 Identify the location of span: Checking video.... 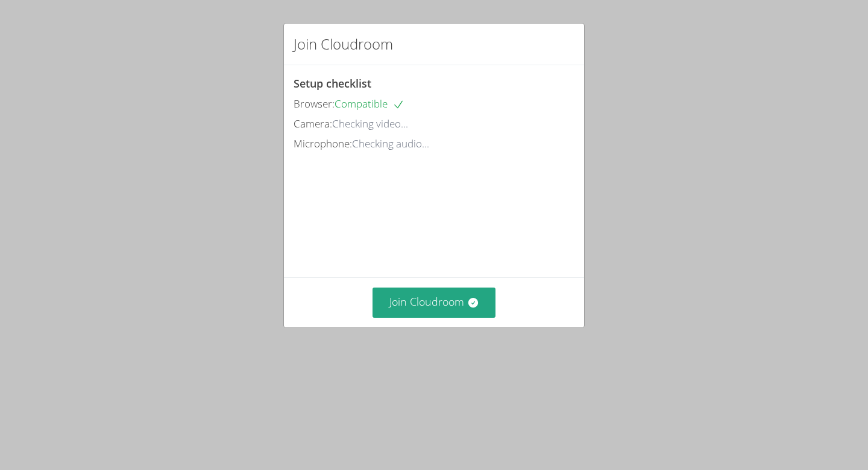
(370, 123).